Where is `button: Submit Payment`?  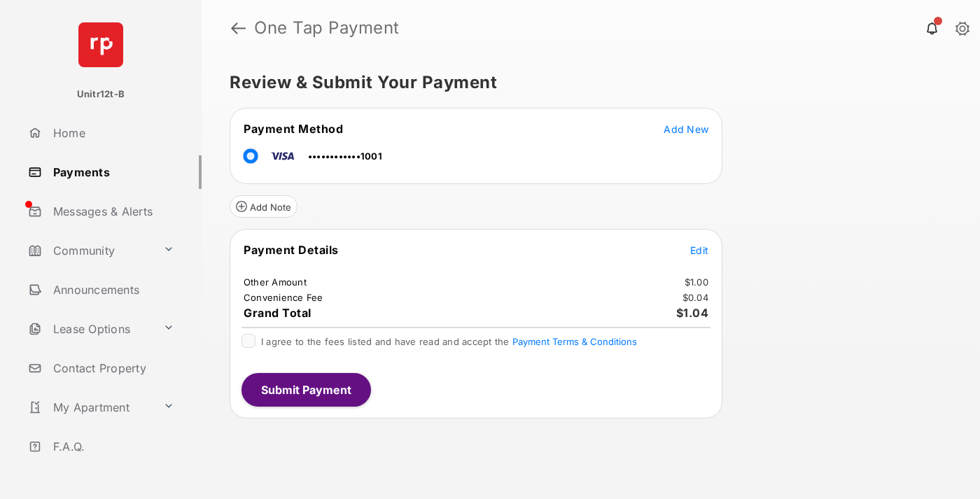
button: Submit Payment is located at coordinates (306, 390).